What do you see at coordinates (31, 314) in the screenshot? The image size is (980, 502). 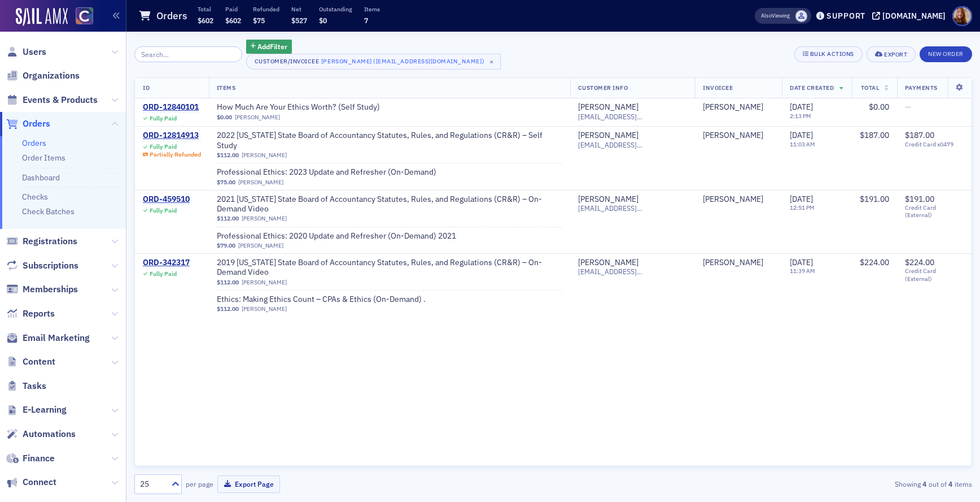 I see `a: Reports` at bounding box center [31, 314].